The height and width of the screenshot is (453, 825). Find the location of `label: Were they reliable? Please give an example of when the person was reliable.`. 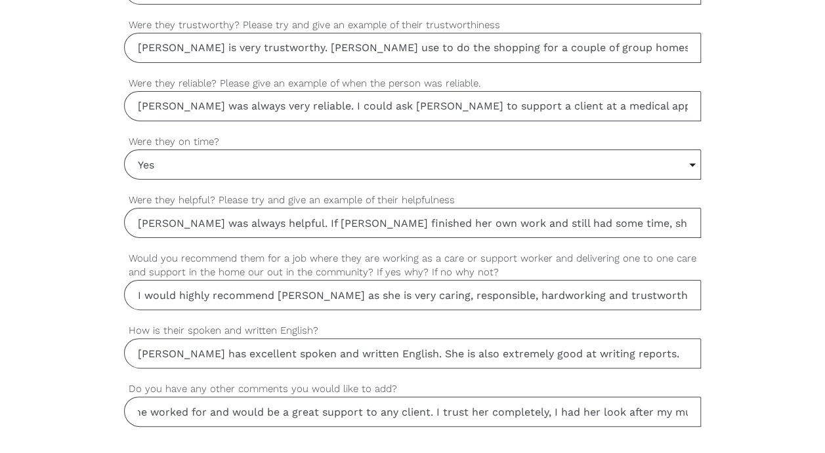

label: Were they reliable? Please give an example of when the person was reliable. is located at coordinates (413, 83).